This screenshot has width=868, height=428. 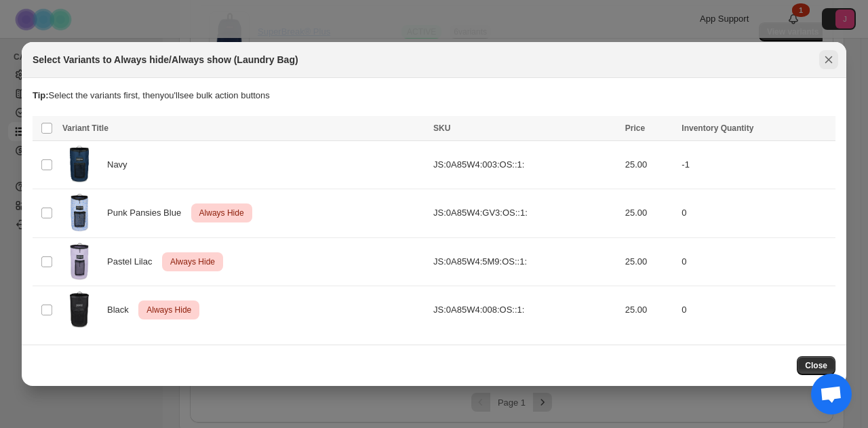 I want to click on td: JS:0A85W4:003:OS::1:, so click(x=525, y=165).